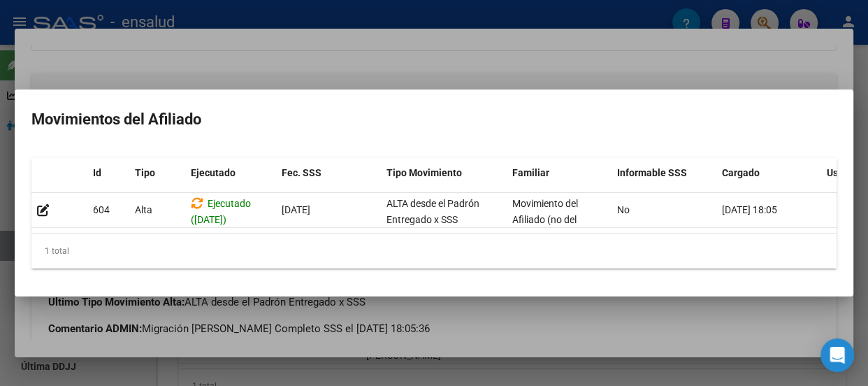 The height and width of the screenshot is (386, 868). Describe the element at coordinates (741, 173) in the screenshot. I see `span: Cargado` at that location.